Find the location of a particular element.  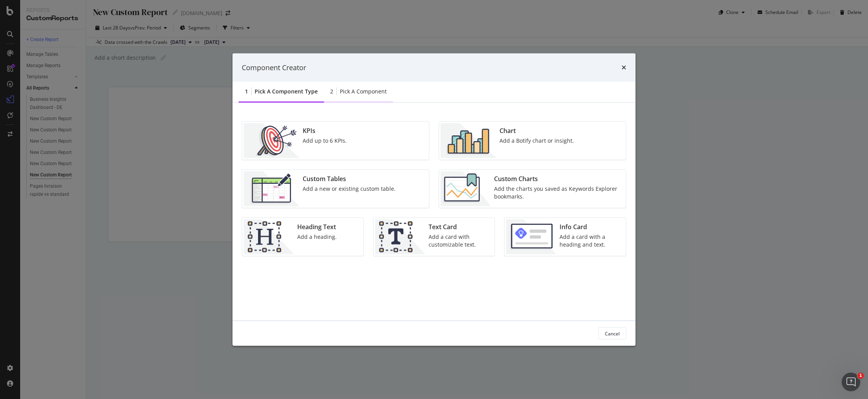

div: Add a card with customizable text. is located at coordinates (459, 241).